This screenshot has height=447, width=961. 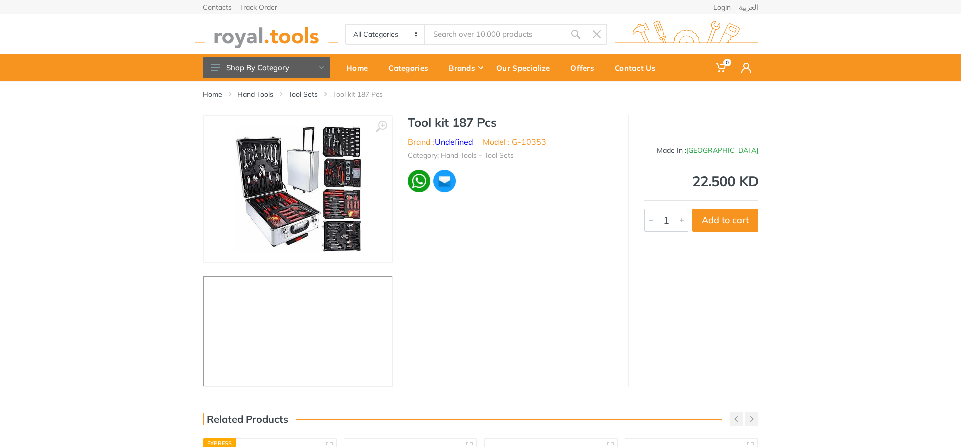 What do you see at coordinates (514, 142) in the screenshot?
I see `li: Model : G-10353` at bounding box center [514, 142].